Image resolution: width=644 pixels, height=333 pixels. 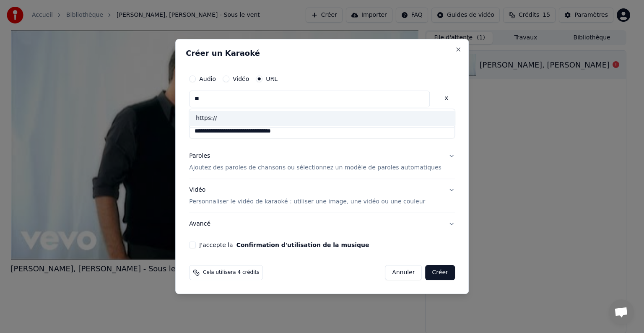 What do you see at coordinates (322, 118) in the screenshot?
I see `div: https://` at bounding box center [322, 118].